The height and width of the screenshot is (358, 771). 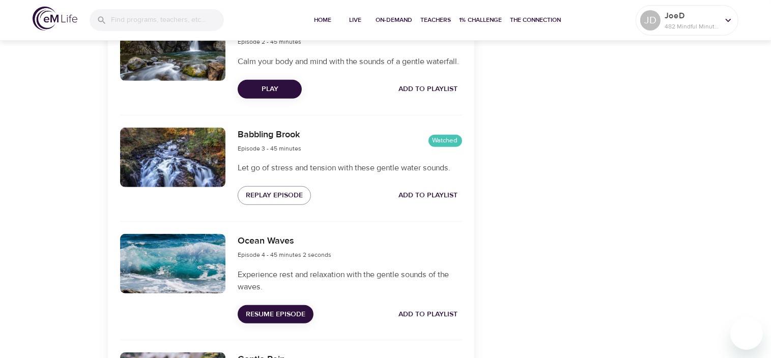 I want to click on h6: Babbling Brook, so click(x=269, y=135).